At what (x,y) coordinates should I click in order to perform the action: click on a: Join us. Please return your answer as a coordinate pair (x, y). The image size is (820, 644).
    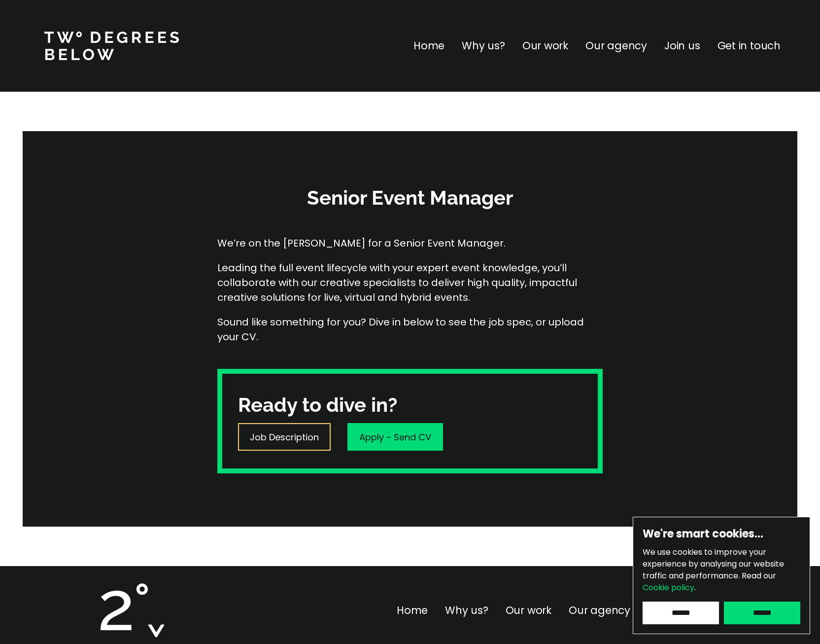
    Looking at the image, I should click on (682, 46).